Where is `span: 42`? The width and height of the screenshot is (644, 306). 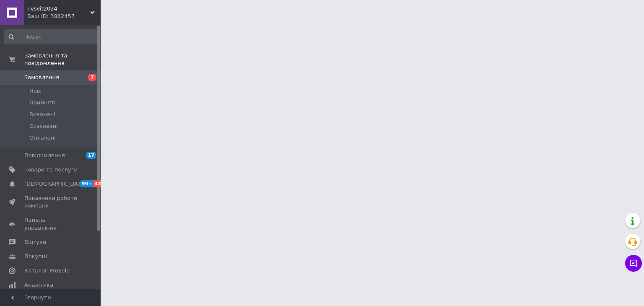 span: 42 is located at coordinates (98, 184).